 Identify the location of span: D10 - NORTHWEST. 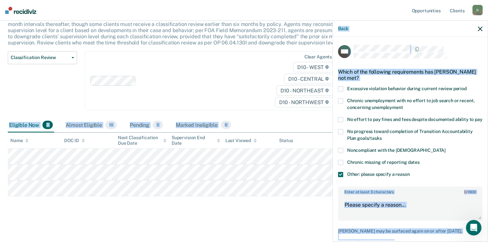
(304, 102).